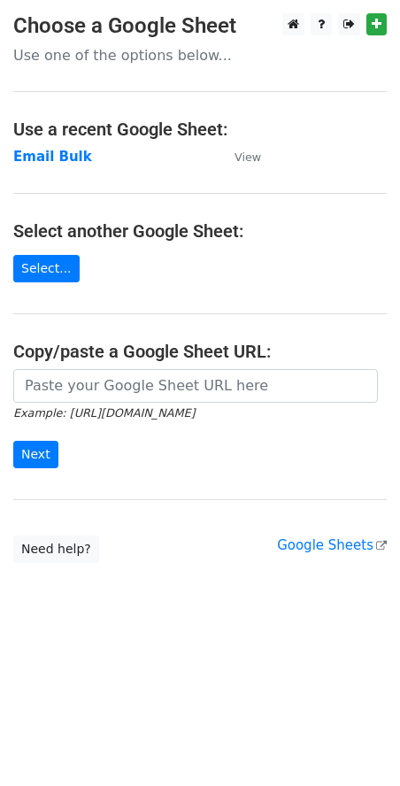 The width and height of the screenshot is (400, 786). I want to click on h4: Select another Google Sheet:, so click(200, 231).